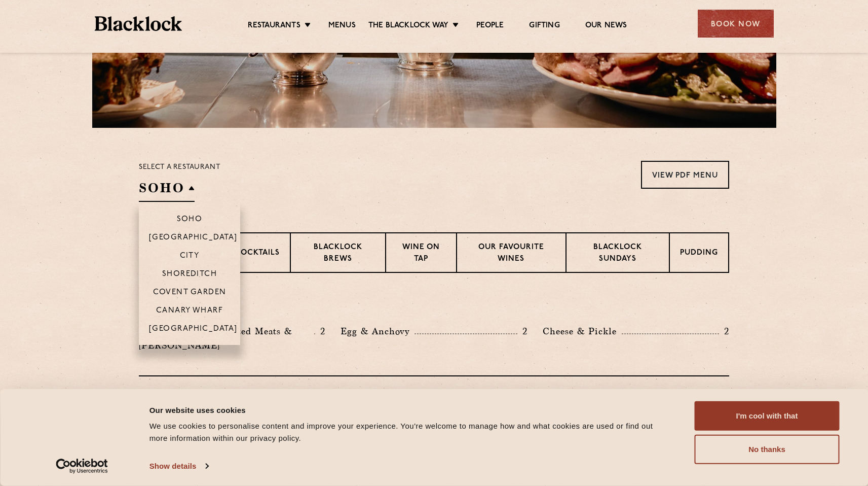 The image size is (868, 486). What do you see at coordinates (434, 305) in the screenshot?
I see `h3: Pre Chop Bites` at bounding box center [434, 305].